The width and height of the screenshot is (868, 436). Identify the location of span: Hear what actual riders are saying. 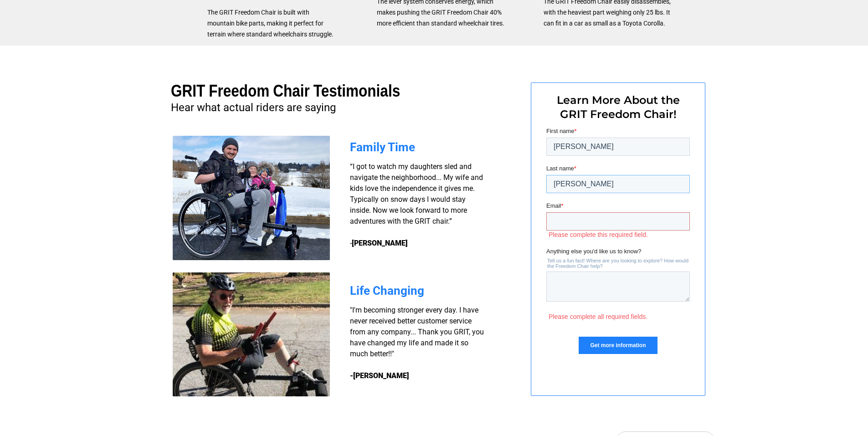
(253, 107).